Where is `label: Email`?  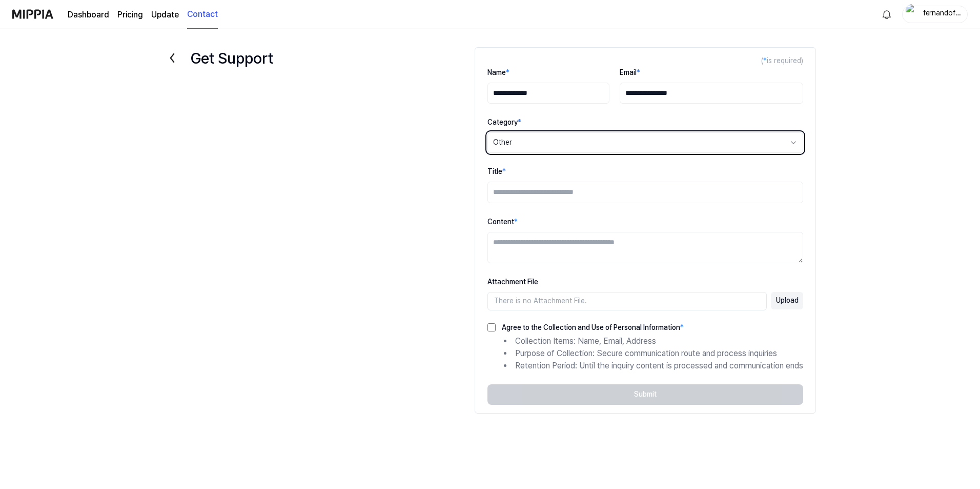 label: Email is located at coordinates (629, 72).